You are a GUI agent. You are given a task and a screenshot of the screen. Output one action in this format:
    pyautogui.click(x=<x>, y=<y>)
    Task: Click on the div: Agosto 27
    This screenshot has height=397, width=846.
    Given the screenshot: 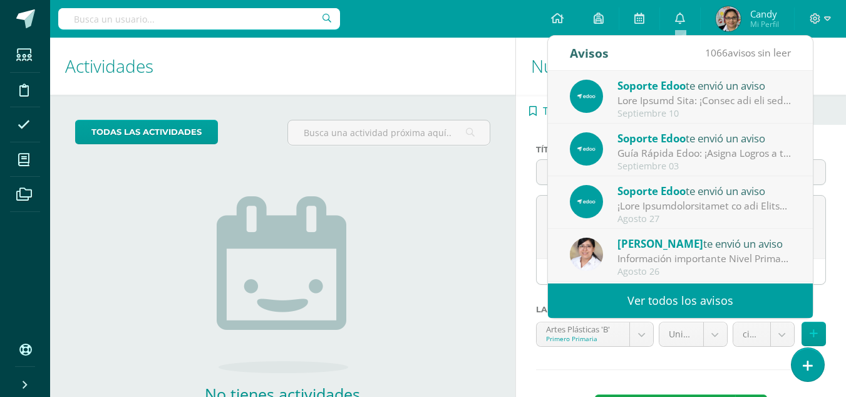 What is the action you would take?
    pyautogui.click(x=705, y=219)
    